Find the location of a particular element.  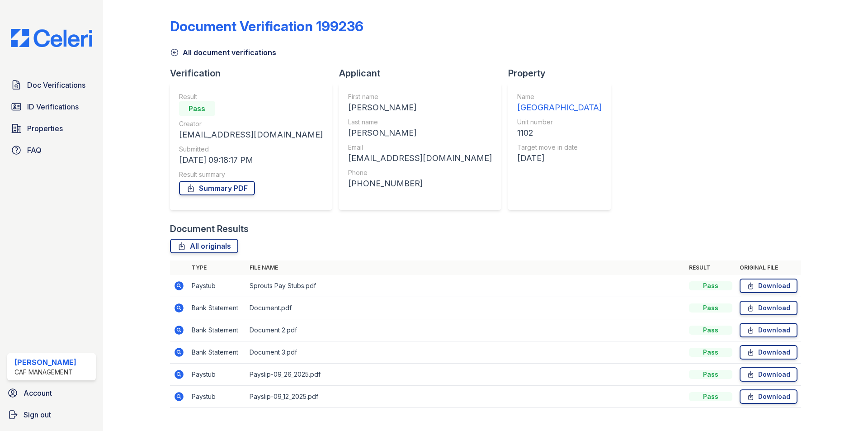

td: Document 3.pdf is located at coordinates (466, 352).